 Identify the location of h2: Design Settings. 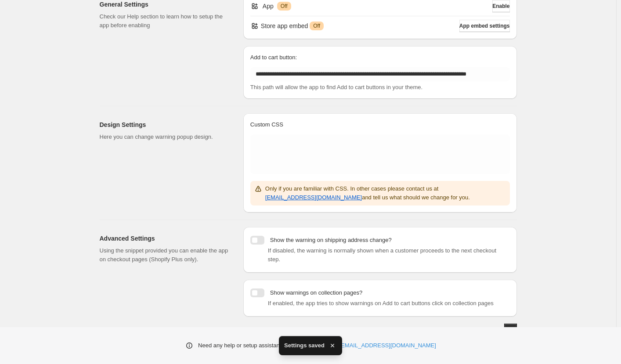
(164, 125).